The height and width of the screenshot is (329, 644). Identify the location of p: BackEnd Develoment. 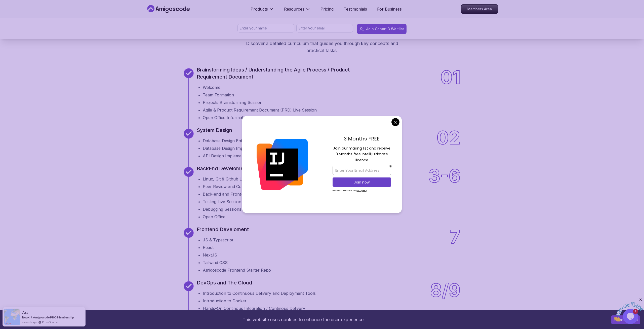
(222, 168).